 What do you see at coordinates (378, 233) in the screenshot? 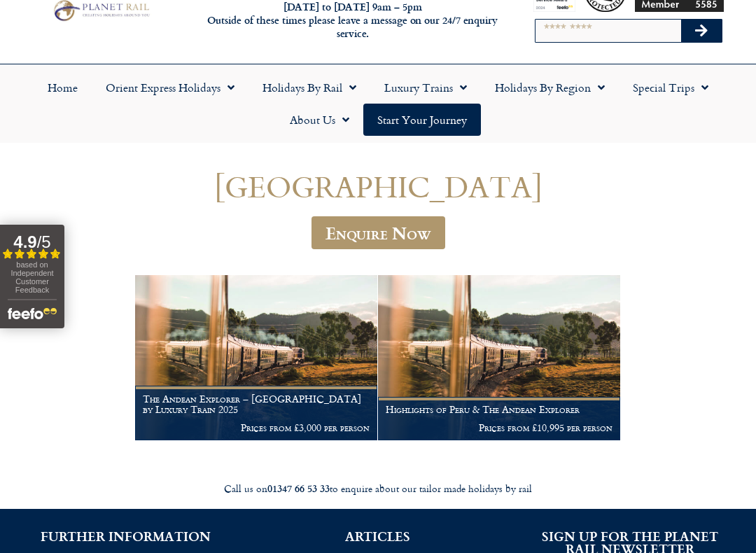
I see `a: Enquire Now` at bounding box center [378, 233].